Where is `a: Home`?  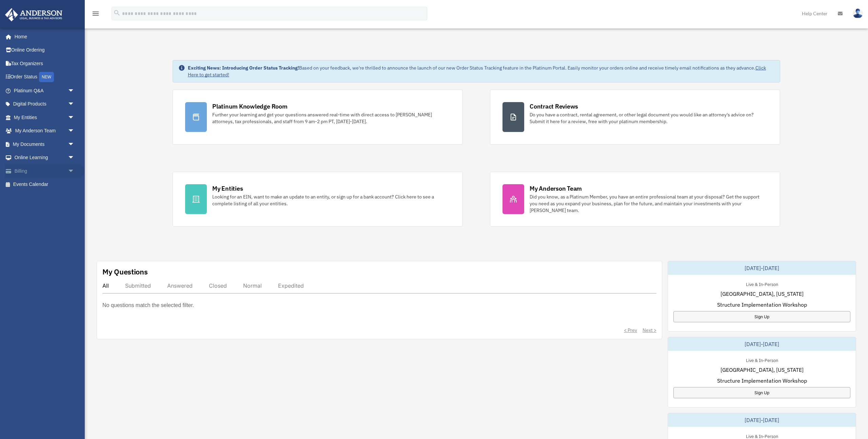 a: Home is located at coordinates (43, 37).